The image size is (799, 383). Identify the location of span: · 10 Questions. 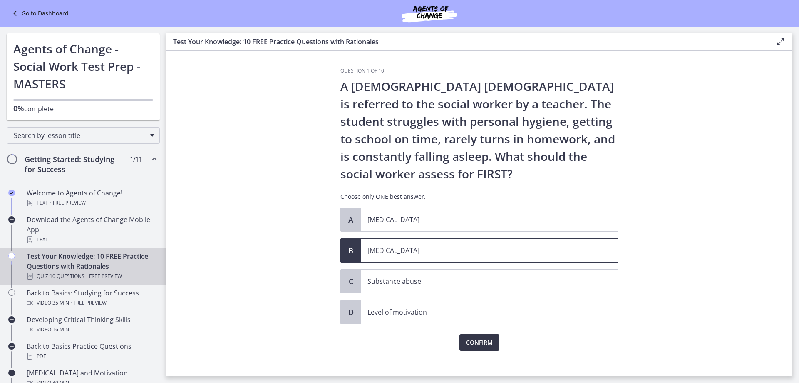
(66, 276).